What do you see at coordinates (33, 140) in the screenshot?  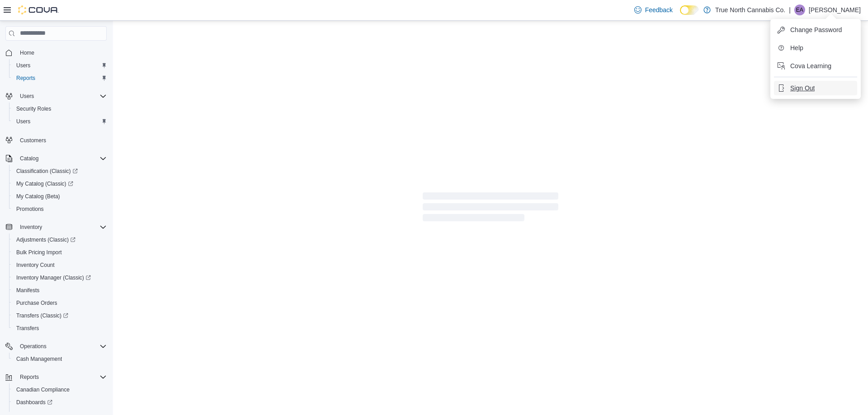 I see `a: Customers` at bounding box center [33, 140].